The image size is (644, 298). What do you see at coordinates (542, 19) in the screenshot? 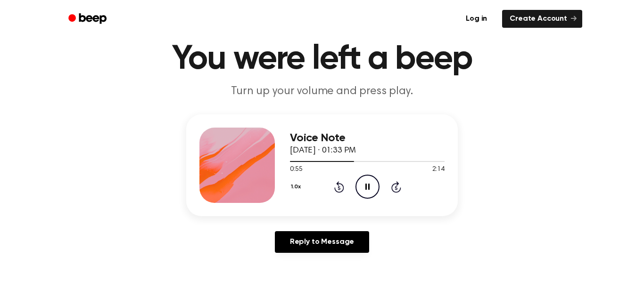
I see `a: Create Account` at bounding box center [542, 19].